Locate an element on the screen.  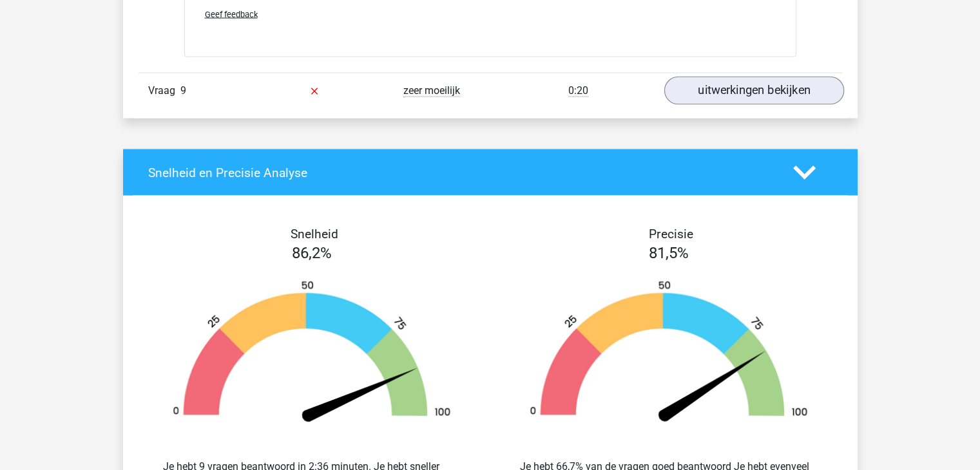
h4: Precisie is located at coordinates (671, 234).